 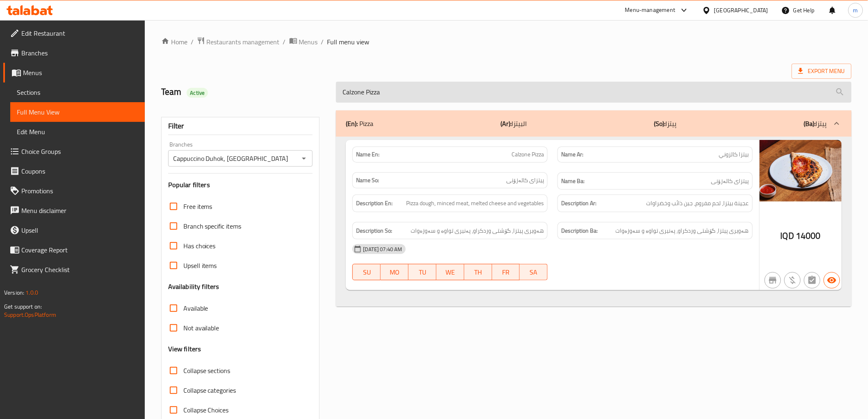 What do you see at coordinates (423, 272) in the screenshot?
I see `button: TU` at bounding box center [423, 272].